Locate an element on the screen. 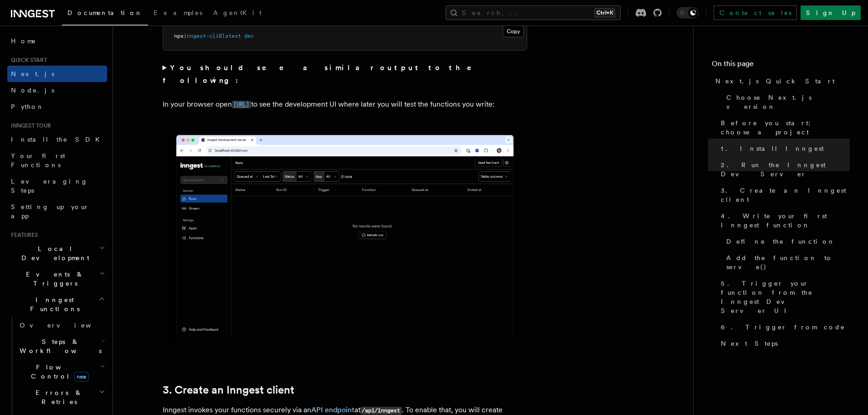  a: Home is located at coordinates (57, 41).